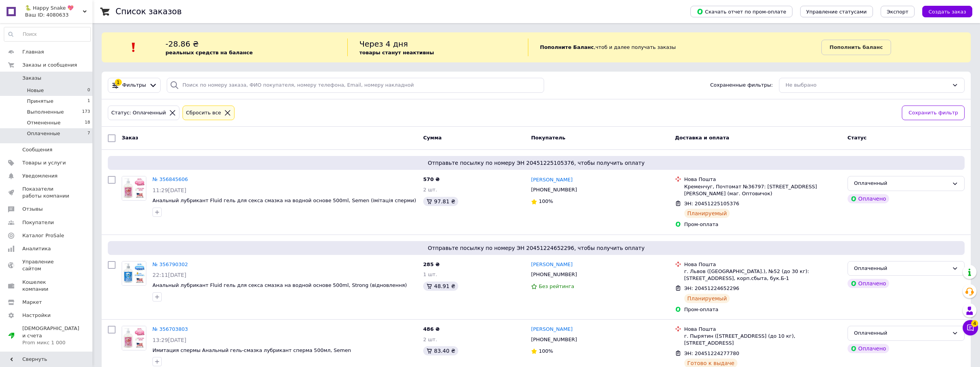  I want to click on div: Prom микс 1 000, so click(51, 342).